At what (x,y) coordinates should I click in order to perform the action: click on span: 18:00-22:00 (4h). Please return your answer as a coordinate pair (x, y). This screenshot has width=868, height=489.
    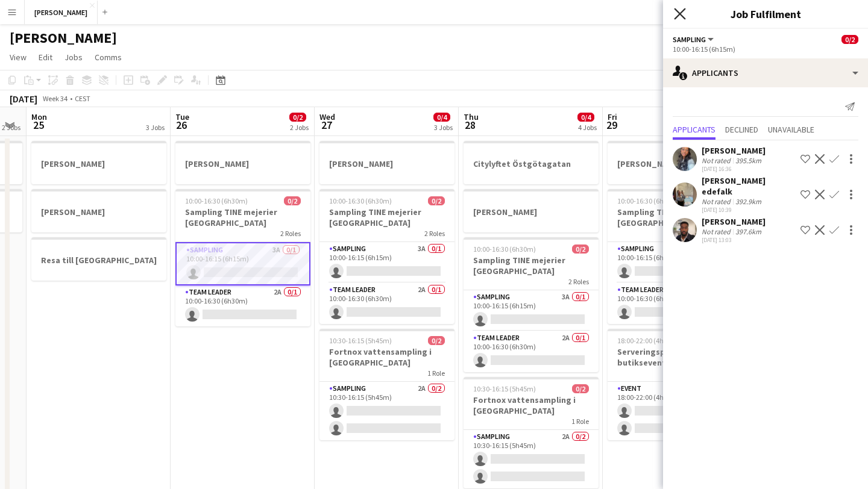
    Looking at the image, I should click on (641, 340).